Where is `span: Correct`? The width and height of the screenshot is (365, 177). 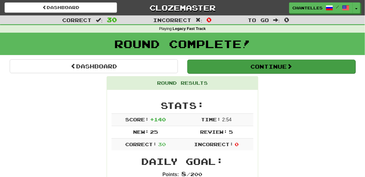 span: Correct is located at coordinates (77, 20).